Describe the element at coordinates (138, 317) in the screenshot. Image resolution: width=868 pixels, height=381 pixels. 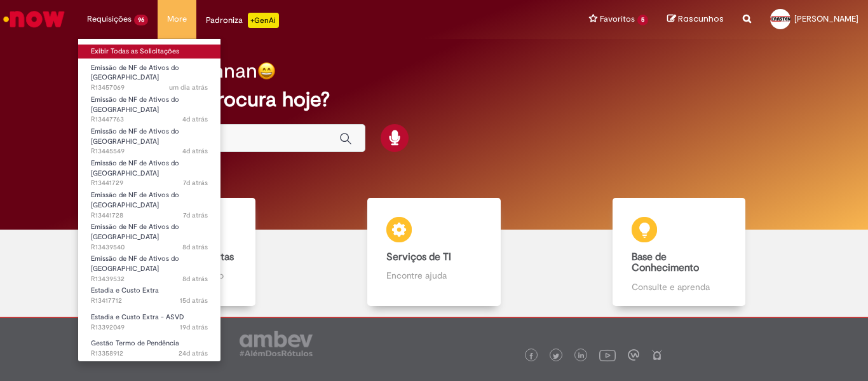
I see `span: Estadia e Custo Extra - ASVD` at that location.